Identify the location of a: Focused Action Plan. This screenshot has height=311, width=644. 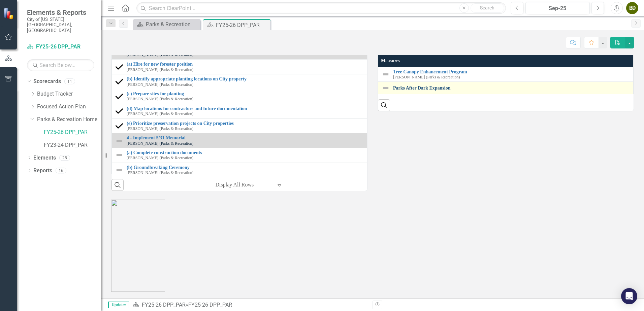
(69, 107).